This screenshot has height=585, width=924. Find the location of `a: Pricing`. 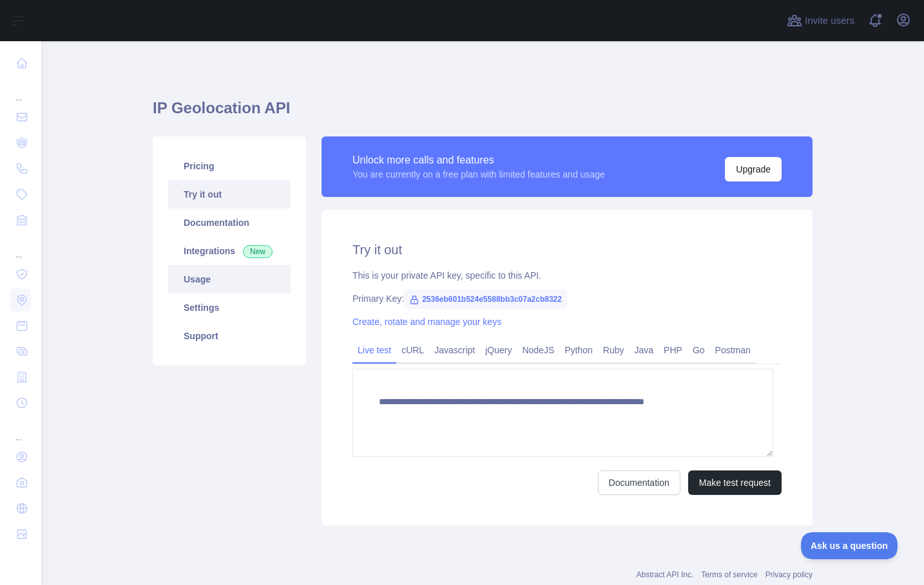

a: Pricing is located at coordinates (229, 166).